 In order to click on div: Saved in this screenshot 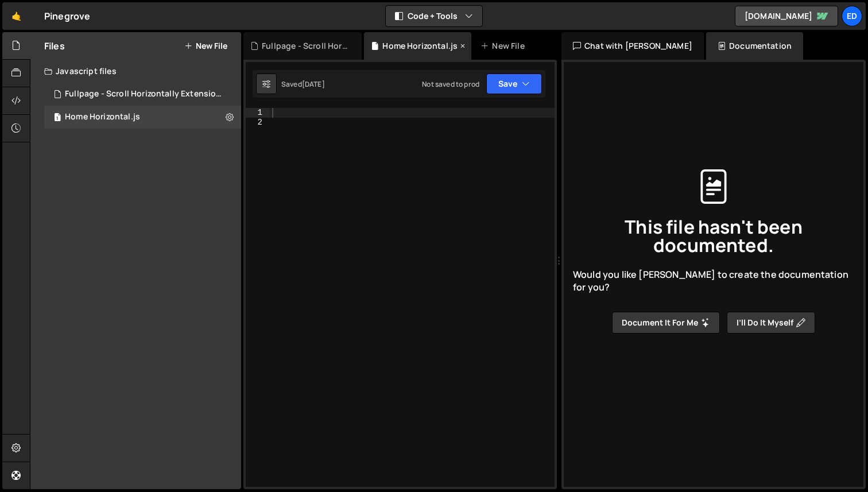, I will do `click(303, 84)`.